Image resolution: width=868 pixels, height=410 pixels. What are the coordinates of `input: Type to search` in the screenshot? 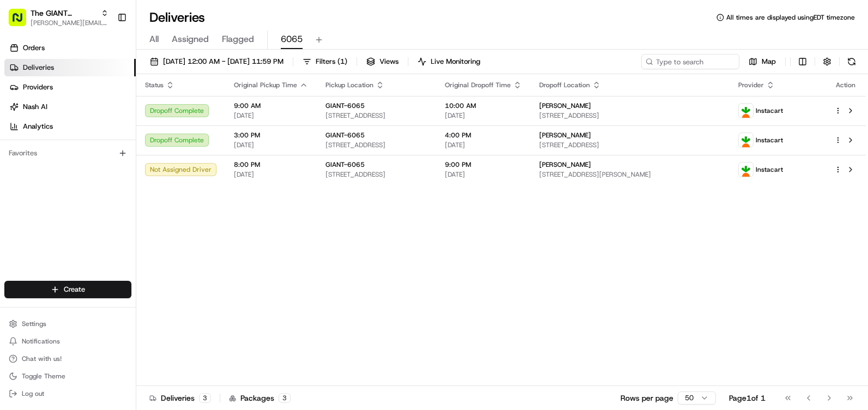 It's located at (690, 61).